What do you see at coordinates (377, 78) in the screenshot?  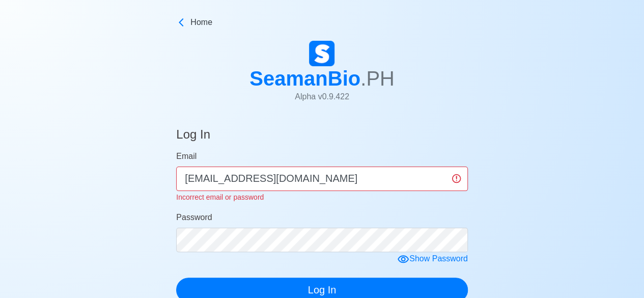 I see `span: .PH` at bounding box center [377, 78].